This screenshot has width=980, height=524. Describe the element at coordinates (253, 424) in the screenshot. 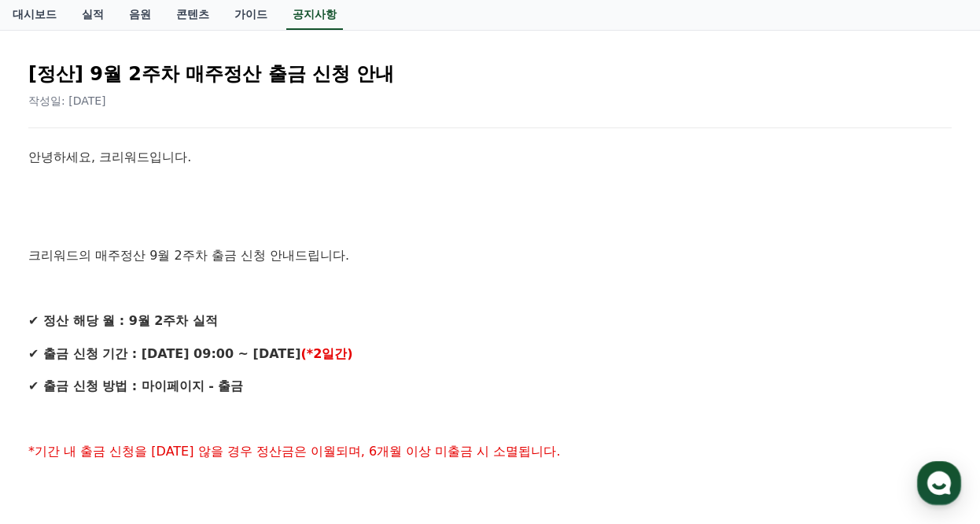

I see `span: 설정` at that location.